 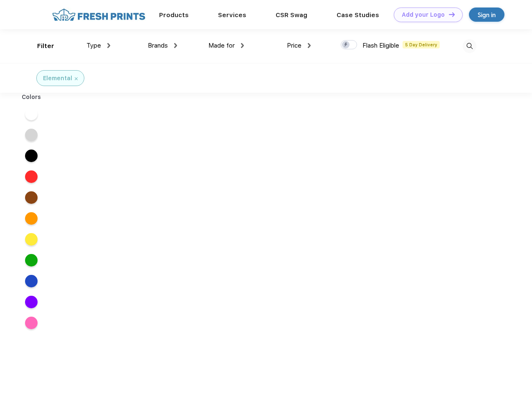 I want to click on img: DT, so click(x=452, y=15).